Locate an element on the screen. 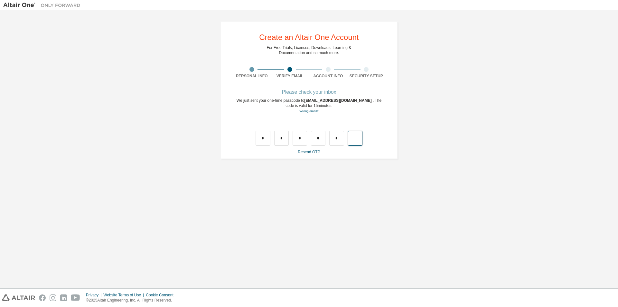 This screenshot has width=618, height=307. div: Please check your inbox is located at coordinates (309, 92).